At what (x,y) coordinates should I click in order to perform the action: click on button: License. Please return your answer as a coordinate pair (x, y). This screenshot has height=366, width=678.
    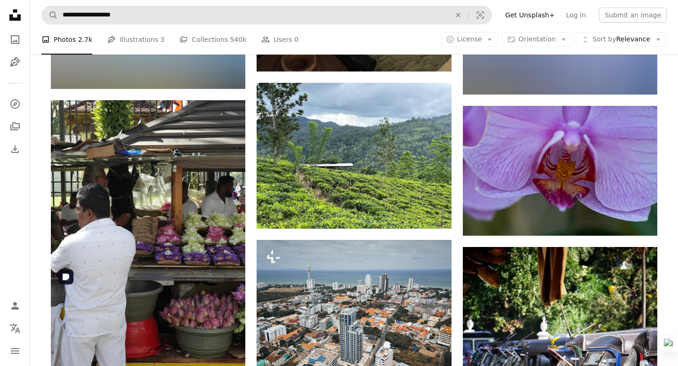
    Looking at the image, I should click on (469, 40).